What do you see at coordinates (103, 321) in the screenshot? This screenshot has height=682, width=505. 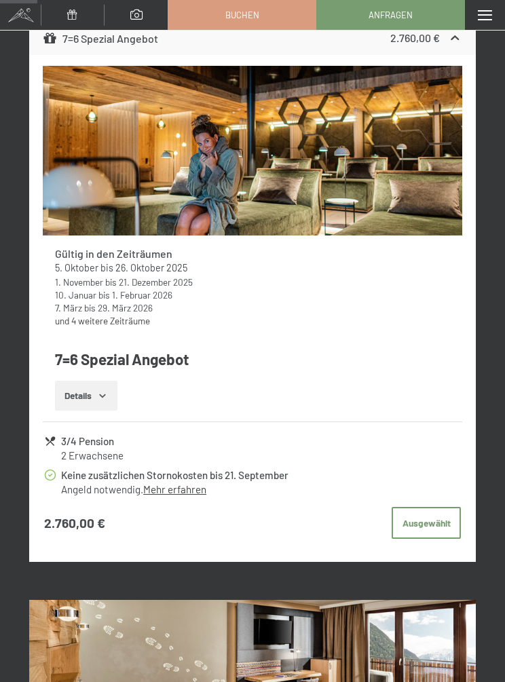 I see `a: und 4 weitere Zeiträume` at bounding box center [103, 321].